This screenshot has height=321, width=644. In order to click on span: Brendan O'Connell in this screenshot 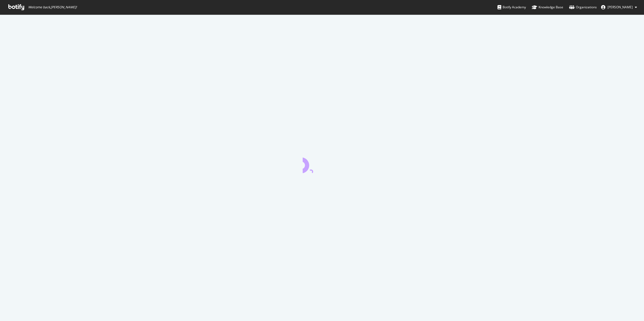, I will do `click(620, 7)`.